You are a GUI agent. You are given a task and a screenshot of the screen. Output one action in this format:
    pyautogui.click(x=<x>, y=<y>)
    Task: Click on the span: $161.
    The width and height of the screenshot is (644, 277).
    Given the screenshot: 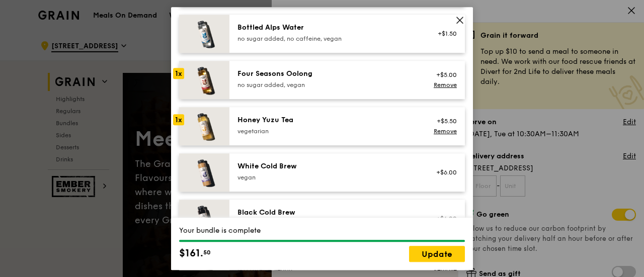 What is the action you would take?
    pyautogui.click(x=191, y=253)
    